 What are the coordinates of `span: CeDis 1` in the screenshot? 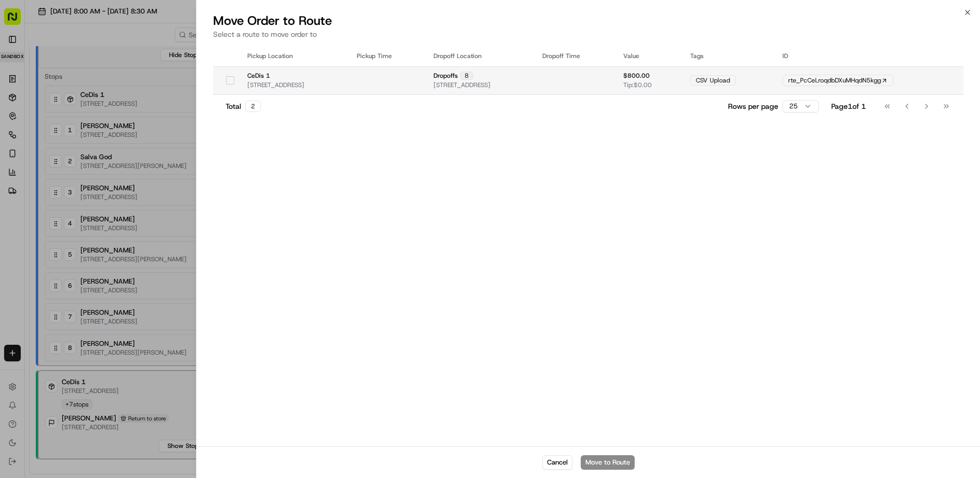 It's located at (259, 76).